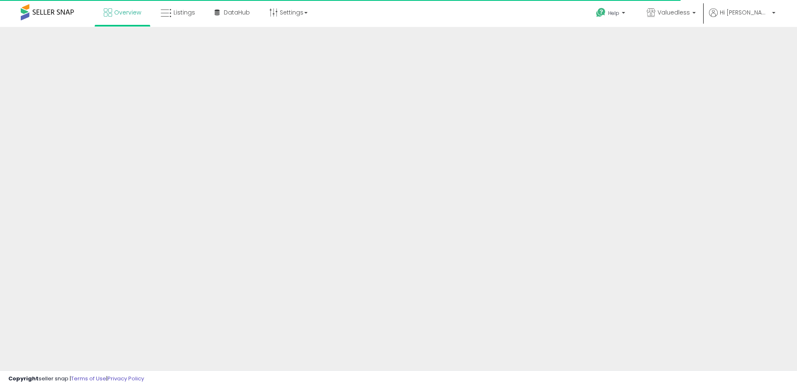 This screenshot has height=387, width=797. Describe the element at coordinates (127, 12) in the screenshot. I see `span: Overview` at that location.